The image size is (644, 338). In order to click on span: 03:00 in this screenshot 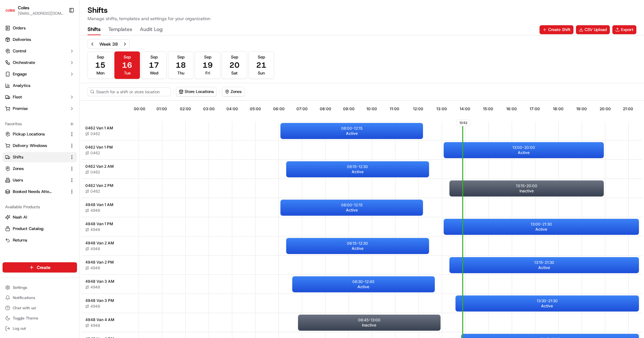, I will do `click(209, 109)`.